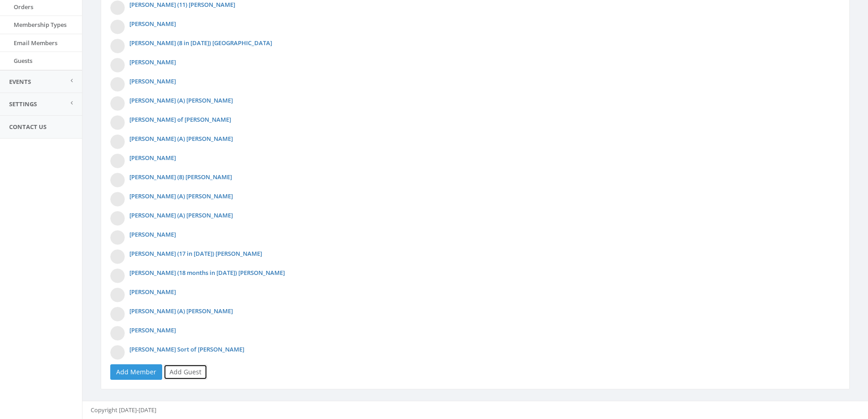  I want to click on span: Contact Us, so click(28, 127).